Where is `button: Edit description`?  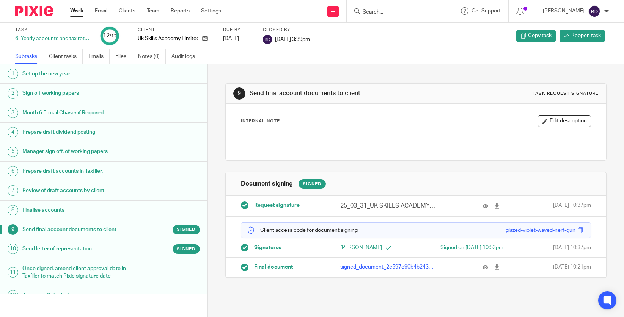 button: Edit description is located at coordinates (564, 121).